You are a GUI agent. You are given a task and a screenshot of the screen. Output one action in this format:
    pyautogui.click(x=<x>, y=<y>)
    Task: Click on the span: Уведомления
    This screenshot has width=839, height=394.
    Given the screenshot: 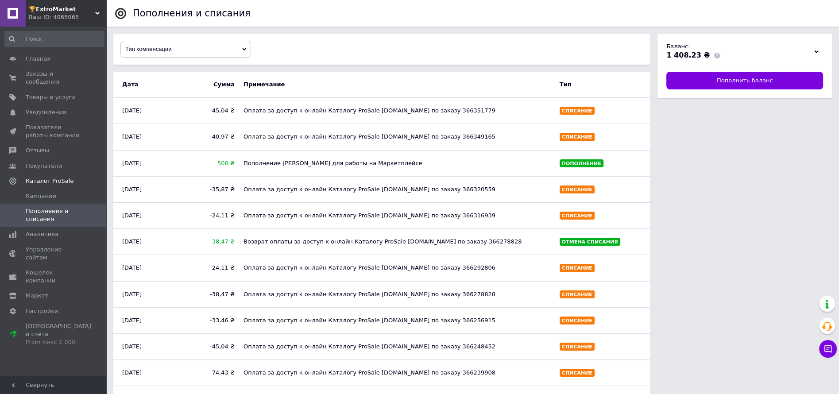 What is the action you would take?
    pyautogui.click(x=46, y=112)
    